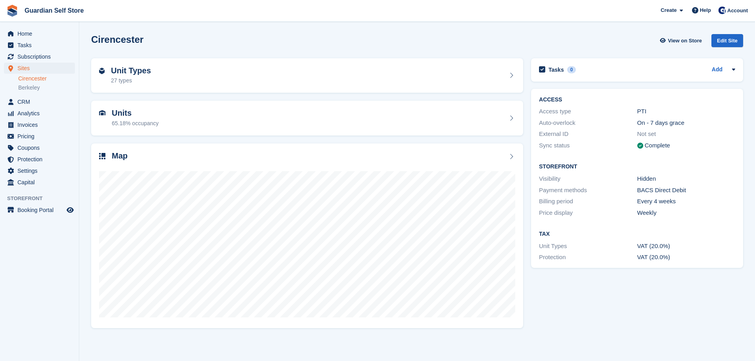 The image size is (755, 361). Describe the element at coordinates (686, 134) in the screenshot. I see `div: Not set` at that location.